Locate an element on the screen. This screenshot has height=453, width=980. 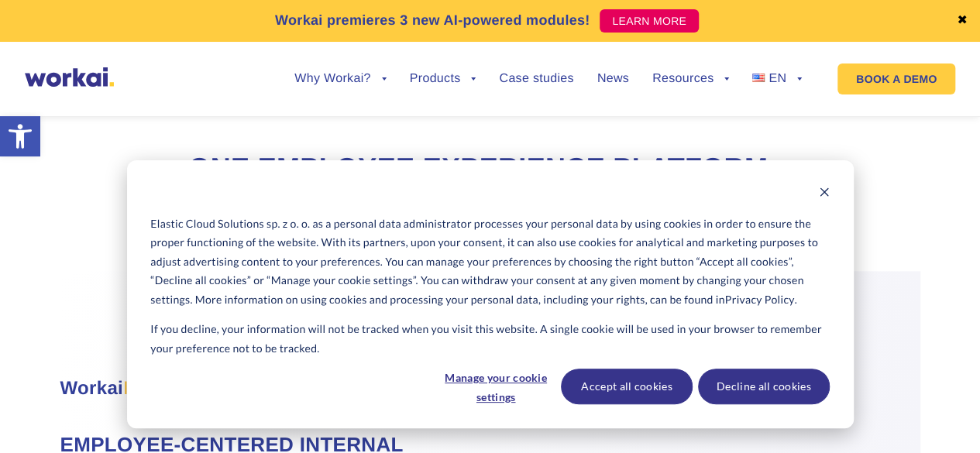
h2: One Employee Experience Platform – 8 flexible products is located at coordinates (490, 187).